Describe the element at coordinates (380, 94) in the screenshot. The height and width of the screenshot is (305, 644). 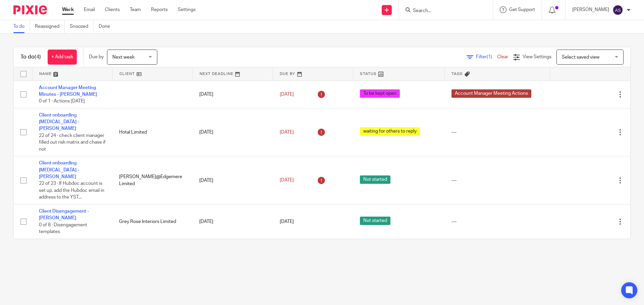
I see `span: To be kept open` at that location.